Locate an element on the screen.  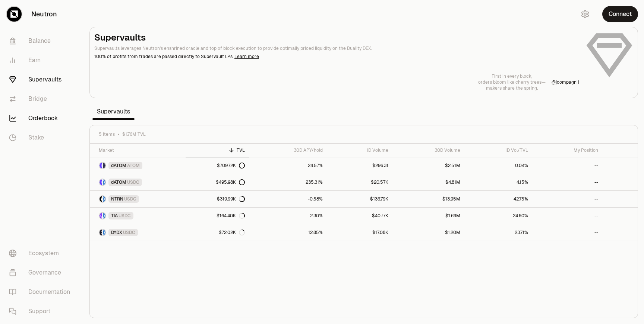
a: DYDX LogoUSDC LogoDYDXUSDC is located at coordinates (138, 233).